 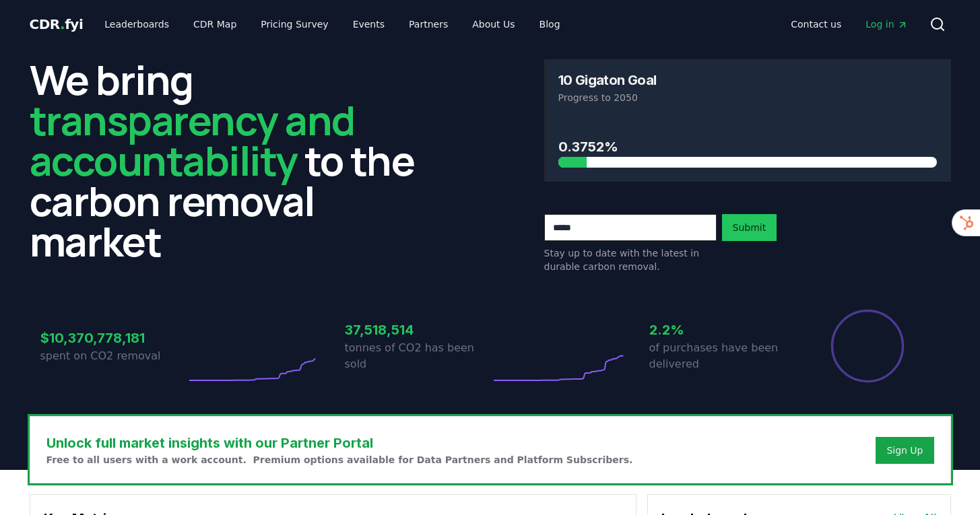 I want to click on a: About Us, so click(x=493, y=24).